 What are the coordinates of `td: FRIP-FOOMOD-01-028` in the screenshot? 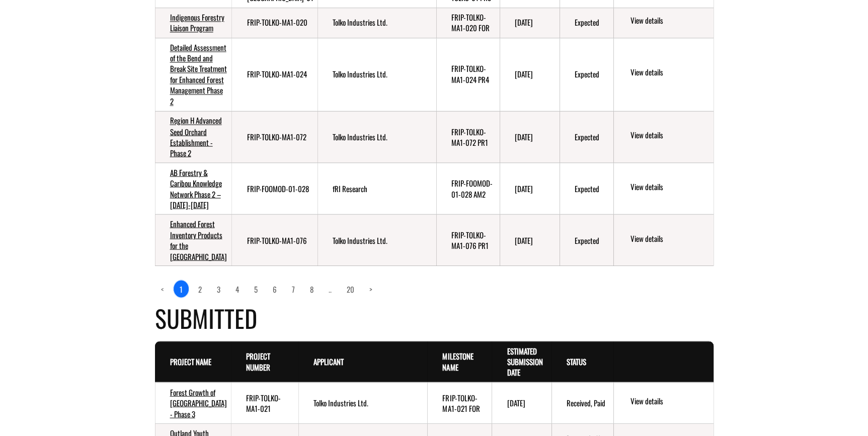 It's located at (274, 188).